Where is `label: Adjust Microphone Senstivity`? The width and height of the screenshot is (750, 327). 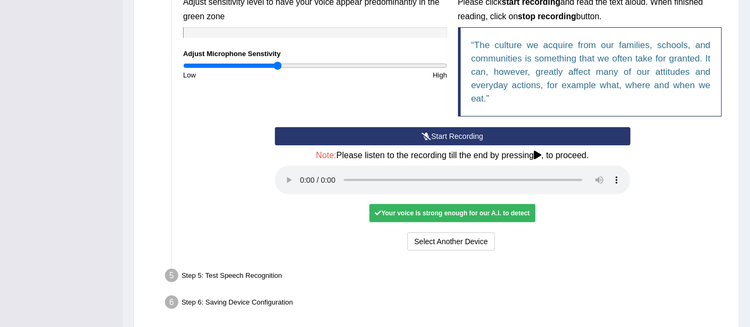 label: Adjust Microphone Senstivity is located at coordinates (232, 53).